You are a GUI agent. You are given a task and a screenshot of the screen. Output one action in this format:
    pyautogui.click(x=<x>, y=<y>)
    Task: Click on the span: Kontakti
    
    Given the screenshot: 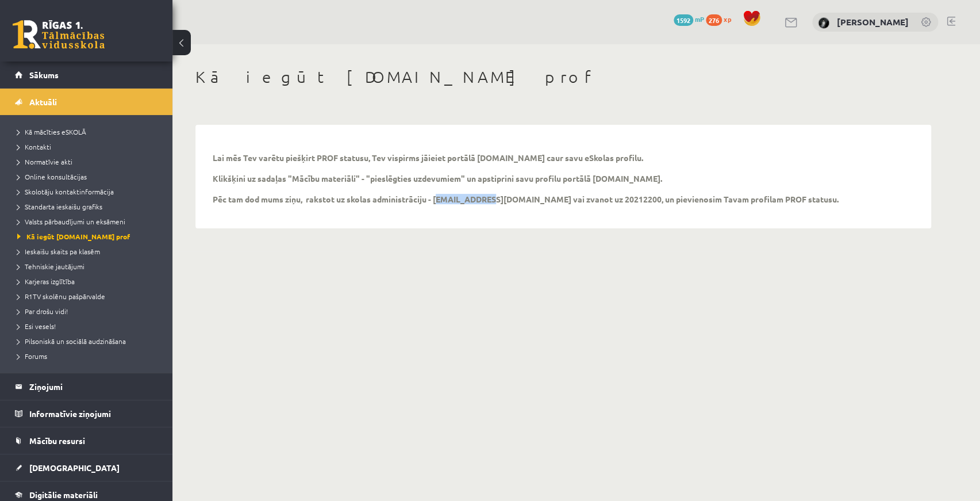 What is the action you would take?
    pyautogui.click(x=34, y=146)
    